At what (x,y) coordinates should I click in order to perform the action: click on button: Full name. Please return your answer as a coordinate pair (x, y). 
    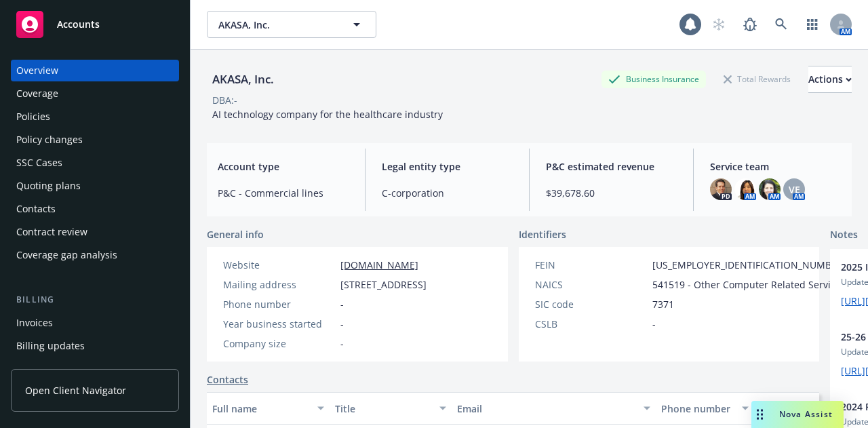
    Looking at the image, I should click on (268, 408).